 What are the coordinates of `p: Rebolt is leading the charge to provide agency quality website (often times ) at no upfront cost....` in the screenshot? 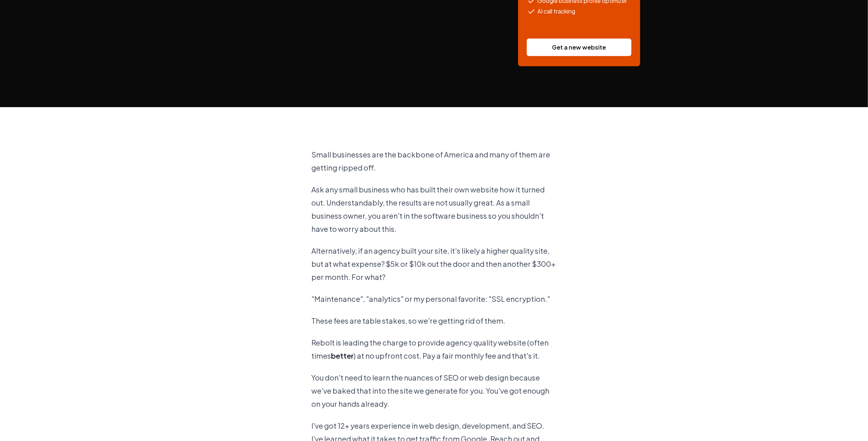 It's located at (434, 349).